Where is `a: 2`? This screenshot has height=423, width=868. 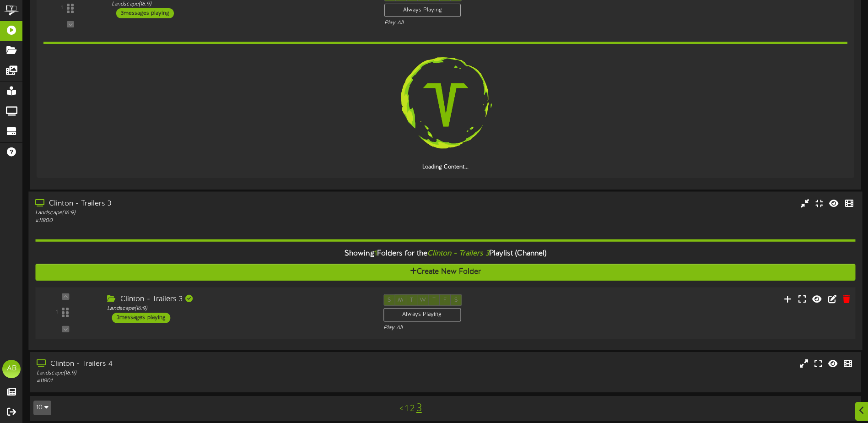
a: 2 is located at coordinates (412, 409).